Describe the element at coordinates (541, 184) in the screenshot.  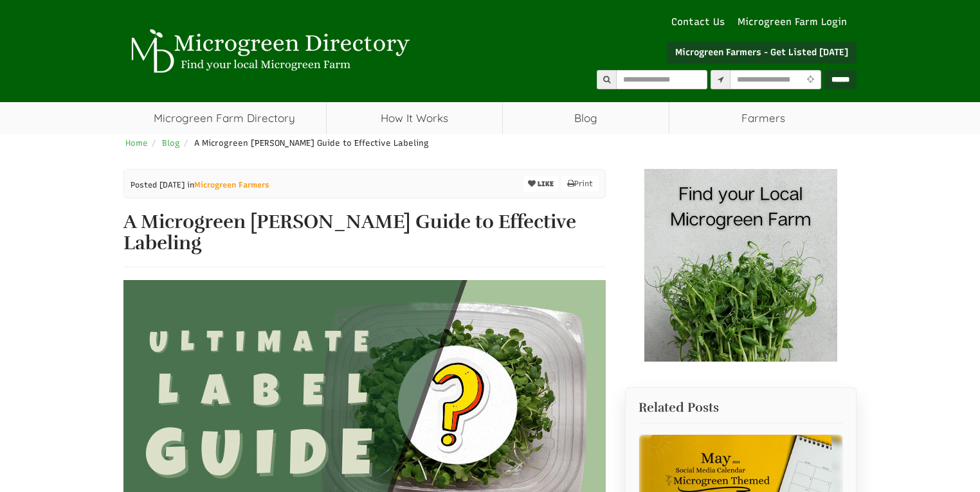
I see `button: LIKE` at that location.